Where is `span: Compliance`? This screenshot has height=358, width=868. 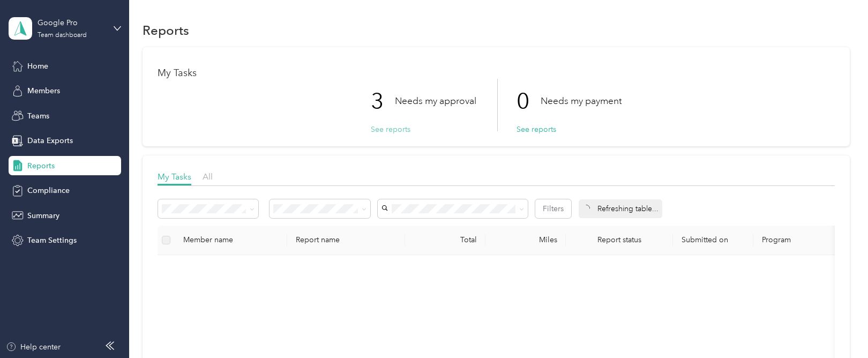
span: Compliance is located at coordinates (48, 190).